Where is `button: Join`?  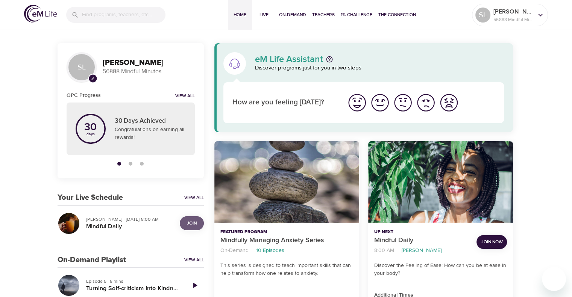
button: Join is located at coordinates (192, 223).